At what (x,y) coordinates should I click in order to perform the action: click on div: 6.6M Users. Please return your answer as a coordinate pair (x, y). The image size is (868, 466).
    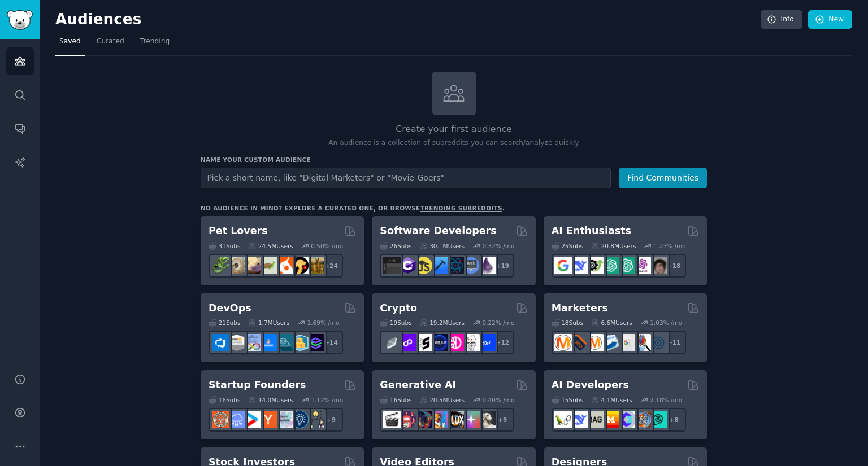
    Looking at the image, I should click on (611, 323).